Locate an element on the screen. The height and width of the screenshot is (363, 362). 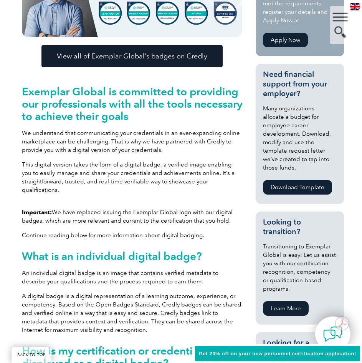
img: en is located at coordinates (355, 7).